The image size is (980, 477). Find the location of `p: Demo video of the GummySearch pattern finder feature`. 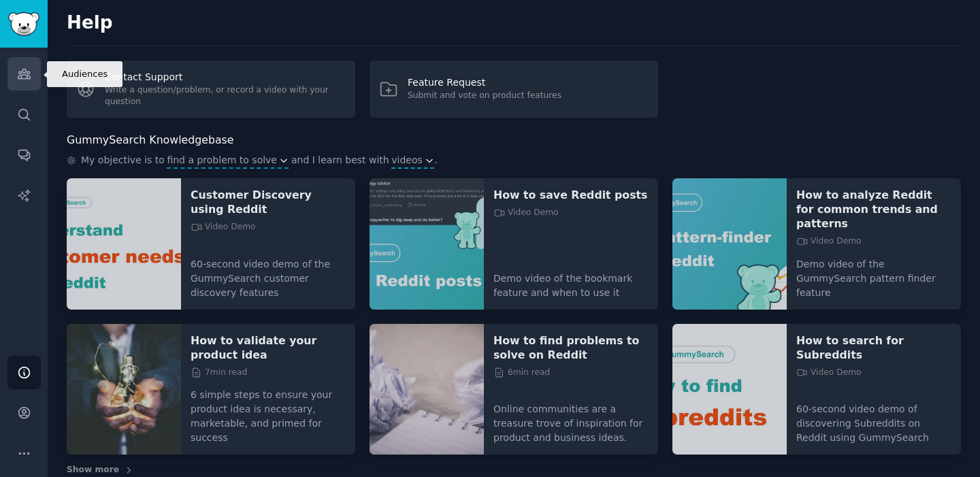

p: Demo video of the GummySearch pattern finder feature is located at coordinates (874, 273).